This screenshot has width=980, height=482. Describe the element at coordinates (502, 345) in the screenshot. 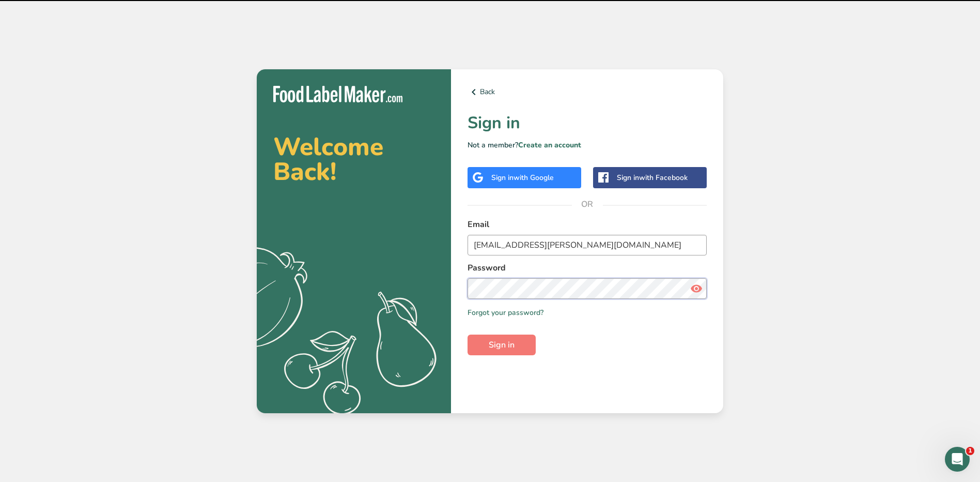

I see `button: Sign in` at that location.